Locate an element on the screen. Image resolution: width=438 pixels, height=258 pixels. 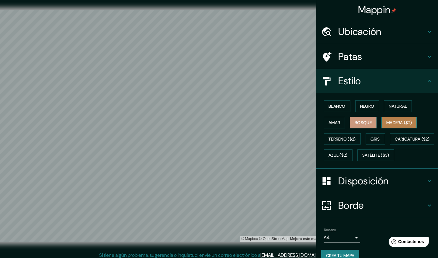
div: Estilo is located at coordinates (377, 81).